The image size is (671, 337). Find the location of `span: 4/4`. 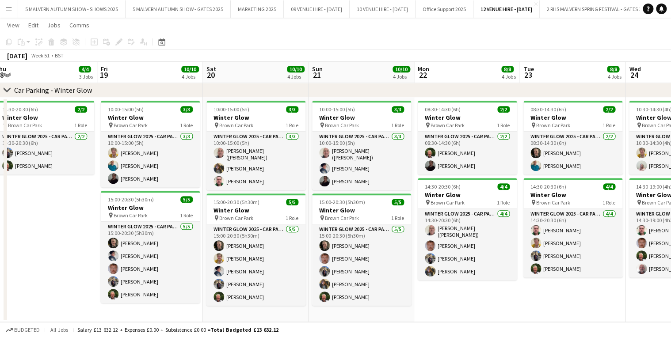

span: 4/4 is located at coordinates (609, 186).